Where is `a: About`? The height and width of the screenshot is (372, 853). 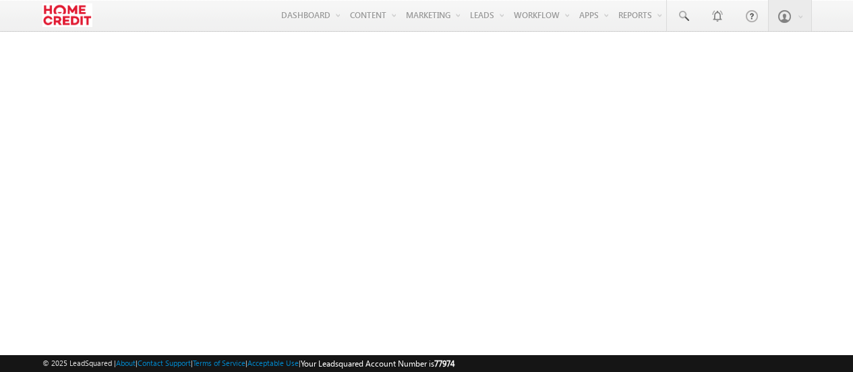 a: About is located at coordinates (125, 362).